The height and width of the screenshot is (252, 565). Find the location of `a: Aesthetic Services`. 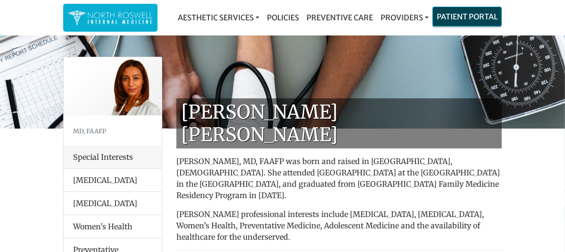

a: Aesthetic Services is located at coordinates (219, 17).